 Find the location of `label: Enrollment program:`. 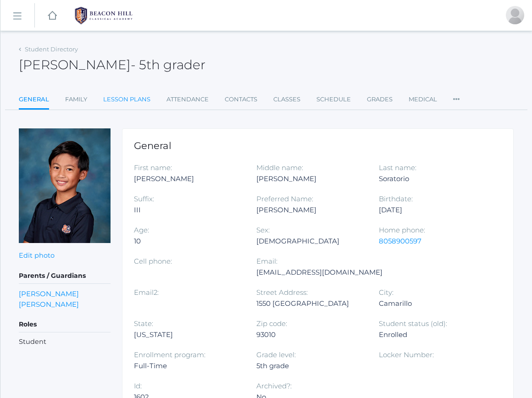

label: Enrollment program: is located at coordinates (170, 355).